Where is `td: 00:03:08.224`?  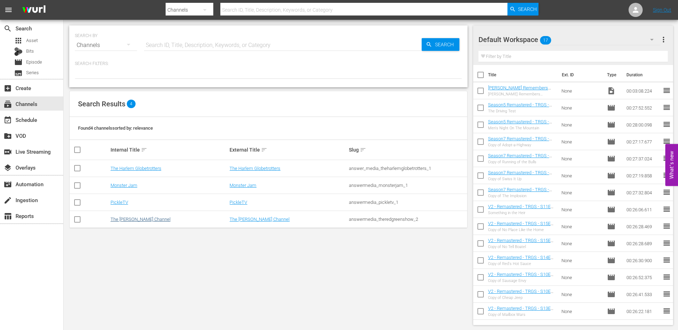 td: 00:03:08.224 is located at coordinates (643, 91).